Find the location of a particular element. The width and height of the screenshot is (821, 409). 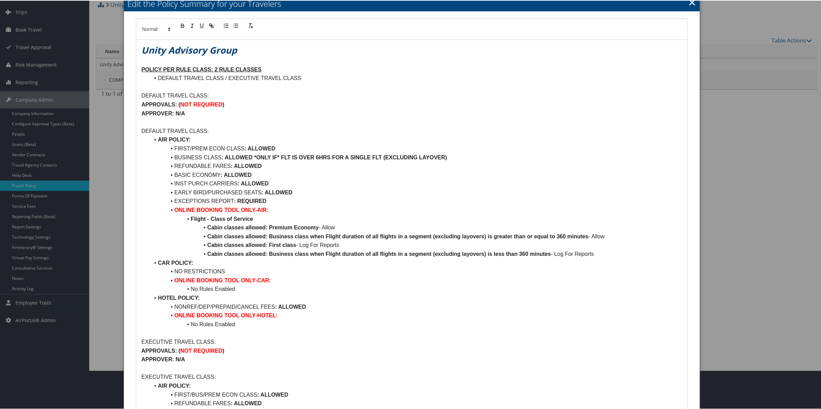

li: EARLY BIRD/PURCHASED SEATS is located at coordinates (416, 192).